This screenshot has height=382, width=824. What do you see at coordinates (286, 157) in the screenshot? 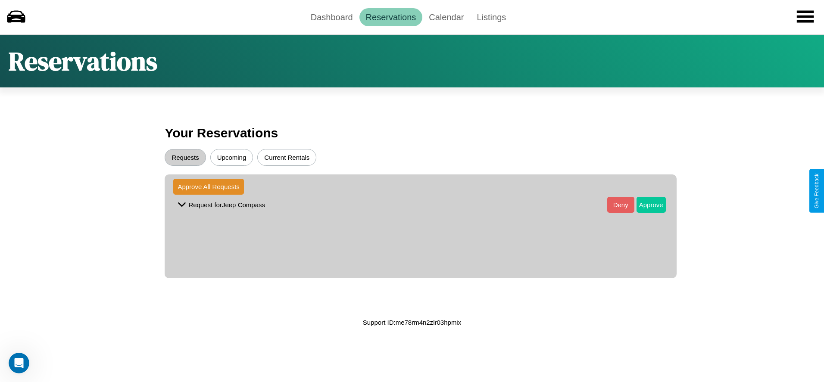
I see `button: Current Rentals` at bounding box center [286, 157].